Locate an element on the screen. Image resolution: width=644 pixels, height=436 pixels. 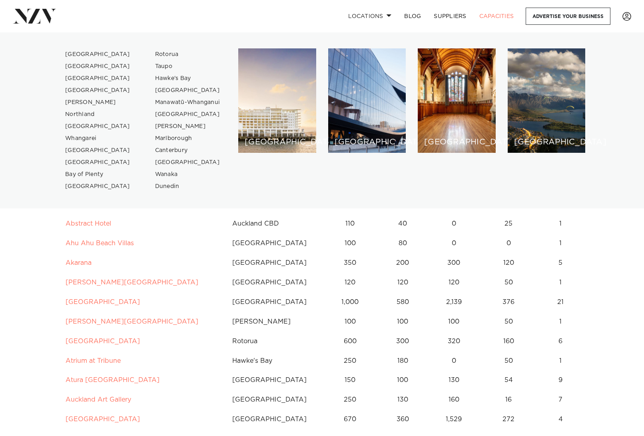
td: 1,529 is located at coordinates (454, 419).